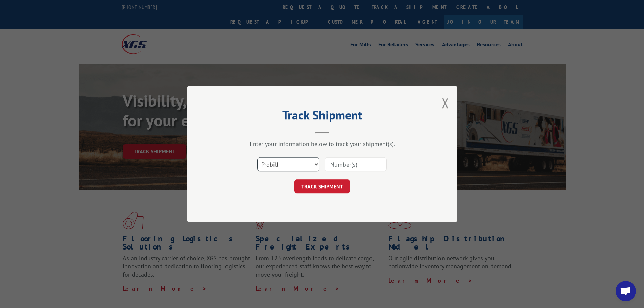 The height and width of the screenshot is (308, 644). What do you see at coordinates (322, 187) in the screenshot?
I see `button: TRACK SHIPMENT` at bounding box center [322, 187].